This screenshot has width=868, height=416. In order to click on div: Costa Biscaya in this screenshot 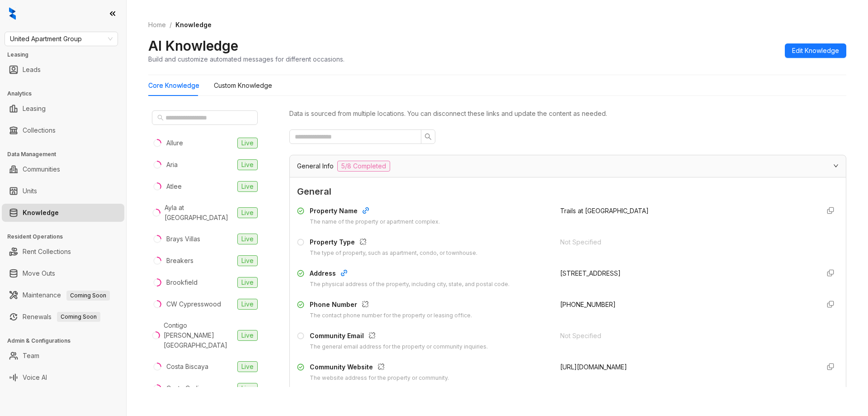, I will do `click(187, 366)`.